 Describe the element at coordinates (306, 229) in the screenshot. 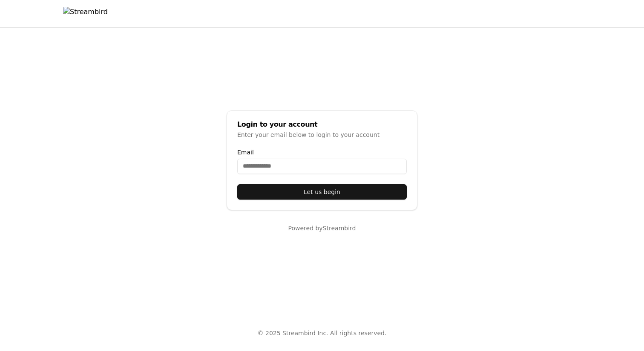

I see `span: Powered by` at that location.